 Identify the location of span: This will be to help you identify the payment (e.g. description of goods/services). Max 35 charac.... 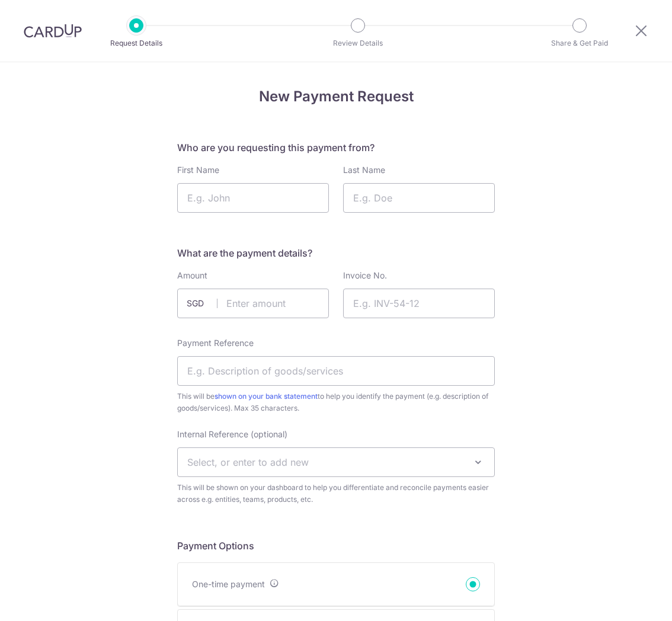
(336, 402).